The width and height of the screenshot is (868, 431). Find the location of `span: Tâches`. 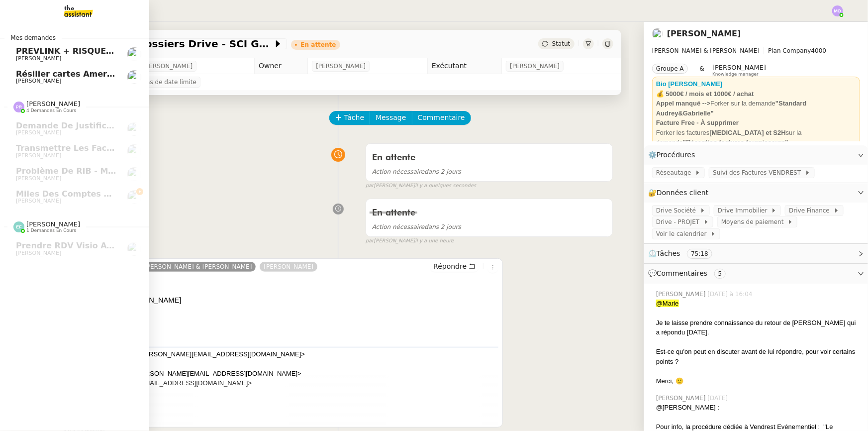

span: Tâches is located at coordinates (669, 253).